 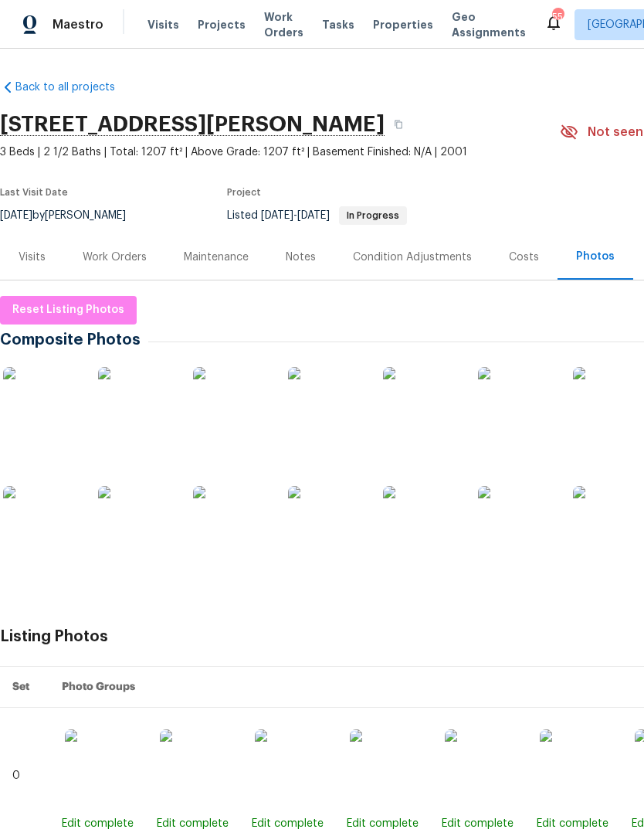 What do you see at coordinates (489, 25) in the screenshot?
I see `span: Geo Assignments` at bounding box center [489, 25].